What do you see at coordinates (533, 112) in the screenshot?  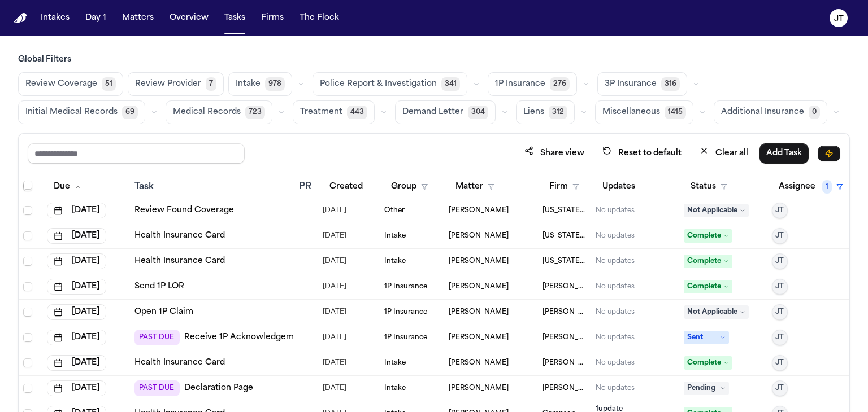 I see `span: Liens` at bounding box center [533, 112].